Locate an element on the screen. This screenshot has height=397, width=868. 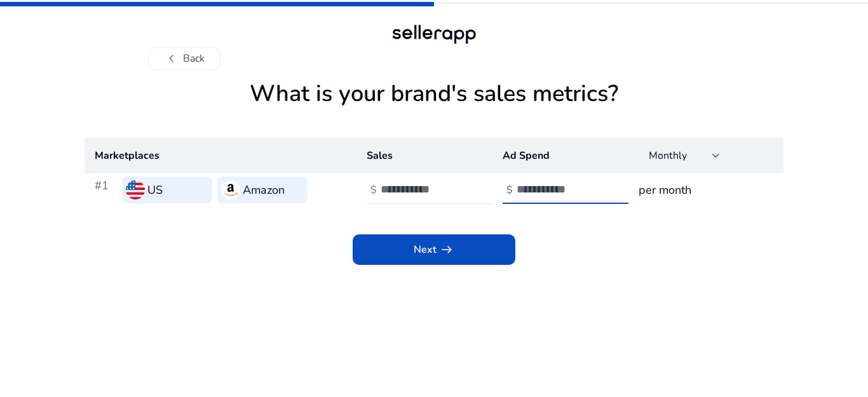
h1: What is your brand's sales metrics? is located at coordinates (434, 109).